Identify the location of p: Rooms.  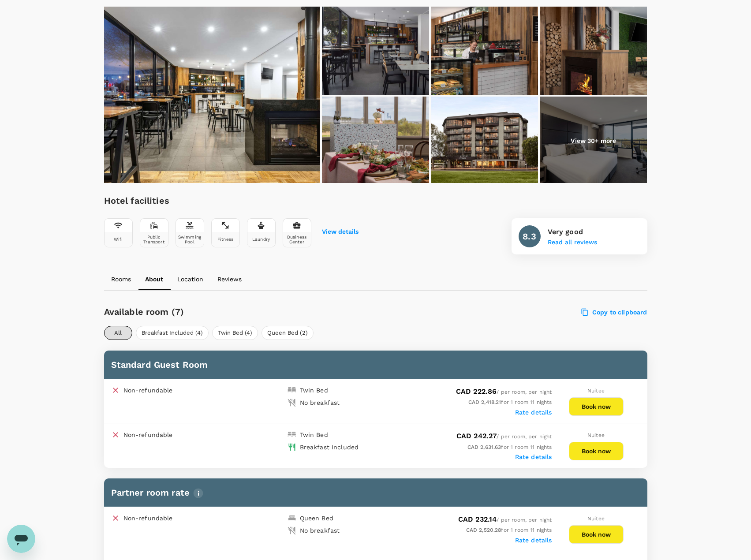
(121, 279).